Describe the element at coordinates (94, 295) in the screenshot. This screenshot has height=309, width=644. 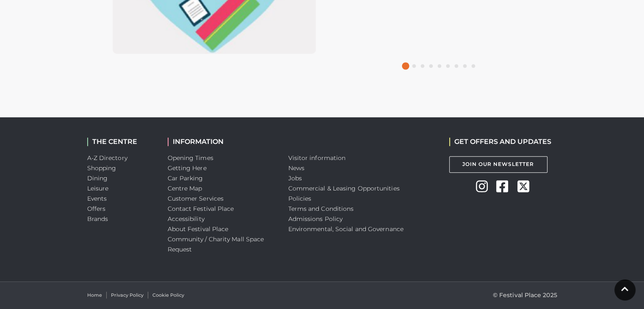
I see `a: Home` at that location.